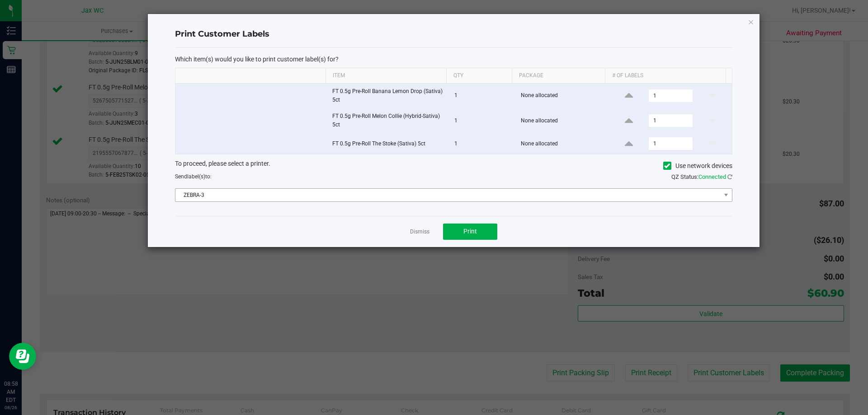 The height and width of the screenshot is (415, 868). I want to click on span: QZ Status:, so click(702, 176).